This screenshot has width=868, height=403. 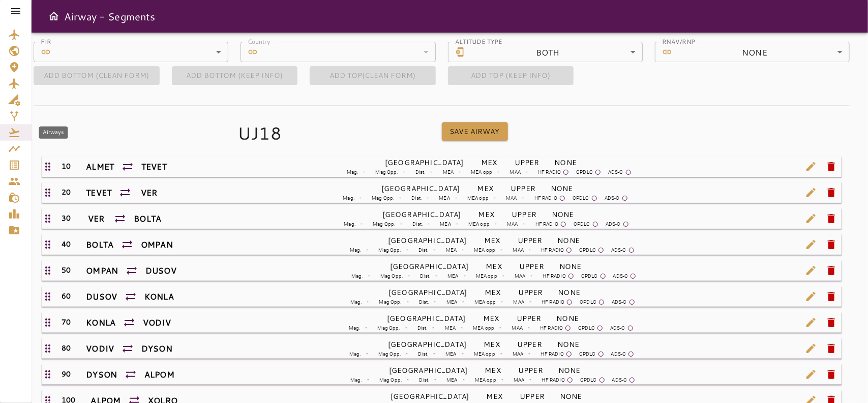 What do you see at coordinates (475, 132) in the screenshot?
I see `button: Save Airway` at bounding box center [475, 132].